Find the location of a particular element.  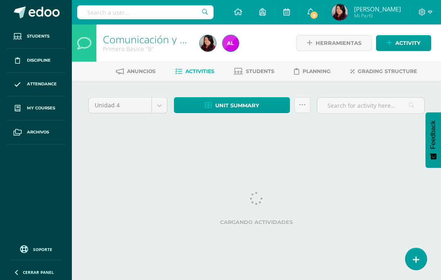

span: Unidad 4 is located at coordinates (120, 105).